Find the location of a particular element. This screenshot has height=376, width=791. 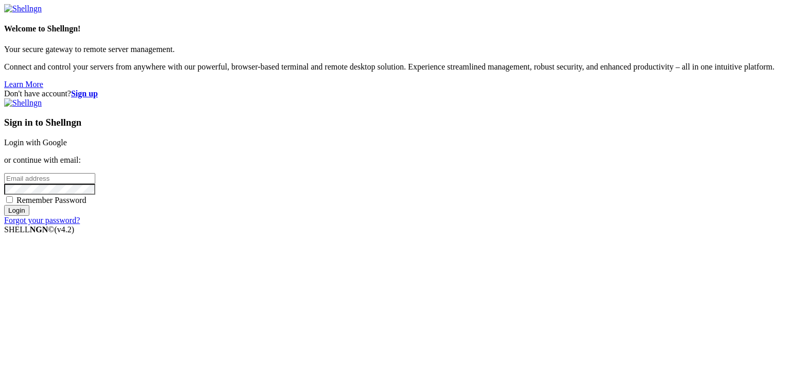

h3: Sign in to Shellngn is located at coordinates (395, 123).